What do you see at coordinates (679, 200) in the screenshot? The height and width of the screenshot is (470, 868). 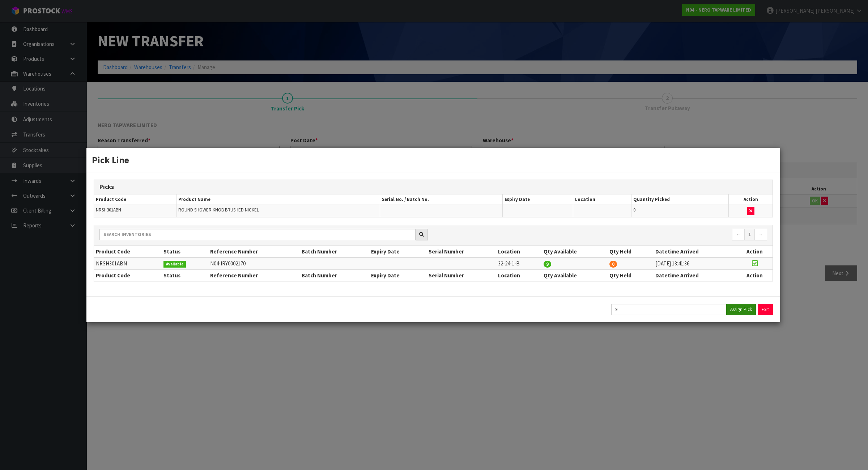 I see `th: Quantity Picked` at bounding box center [679, 200].